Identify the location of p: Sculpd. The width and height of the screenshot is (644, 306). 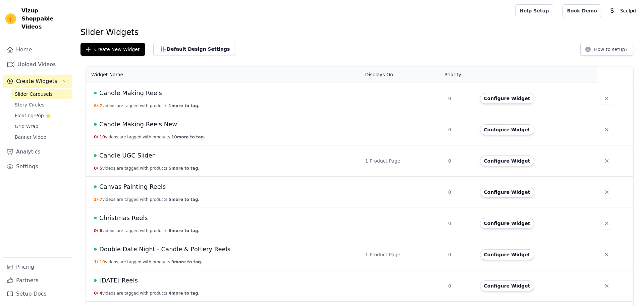
(628, 11).